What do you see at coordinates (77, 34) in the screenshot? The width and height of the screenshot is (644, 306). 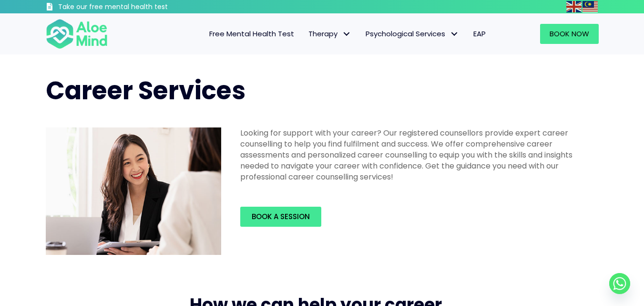 I see `img: Aloe mind Logo` at bounding box center [77, 34].